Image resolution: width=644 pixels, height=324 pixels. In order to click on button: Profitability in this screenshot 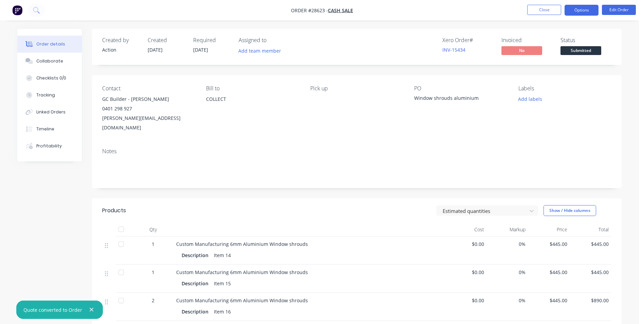, I will do `click(49, 146)`.